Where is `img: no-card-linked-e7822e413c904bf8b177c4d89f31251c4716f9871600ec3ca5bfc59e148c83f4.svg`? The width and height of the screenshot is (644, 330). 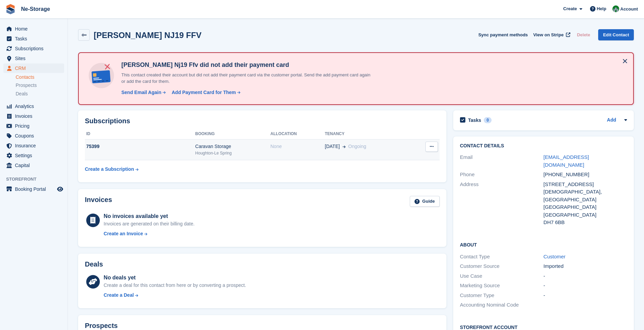 img: no-card-linked-e7822e413c904bf8b177c4d89f31251c4716f9871600ec3ca5bfc59e148c83f4.svg is located at coordinates (101, 76).